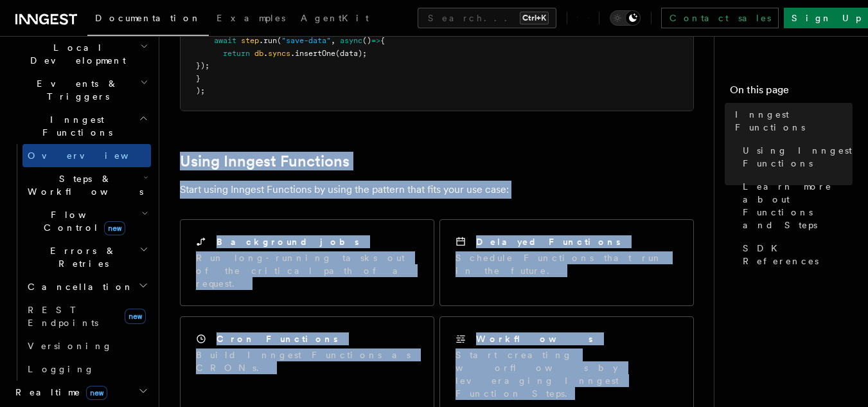 The height and width of the screenshot is (407, 868). What do you see at coordinates (279, 53) in the screenshot?
I see `span: syncs` at bounding box center [279, 53].